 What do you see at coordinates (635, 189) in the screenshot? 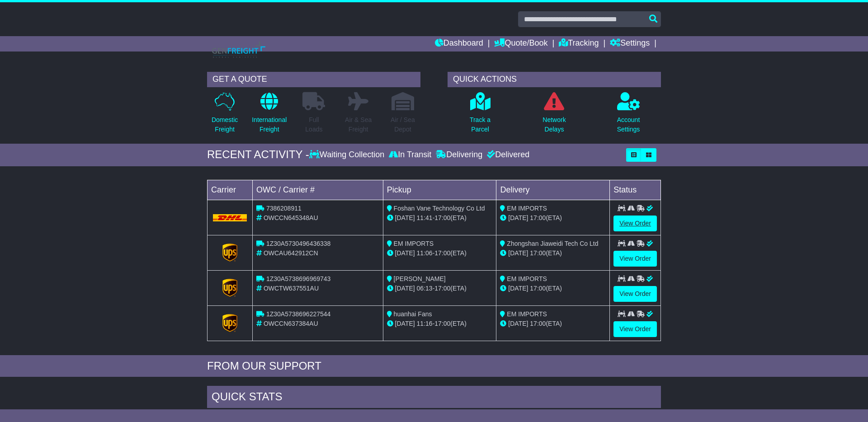
I see `td: Status` at bounding box center [635, 189].